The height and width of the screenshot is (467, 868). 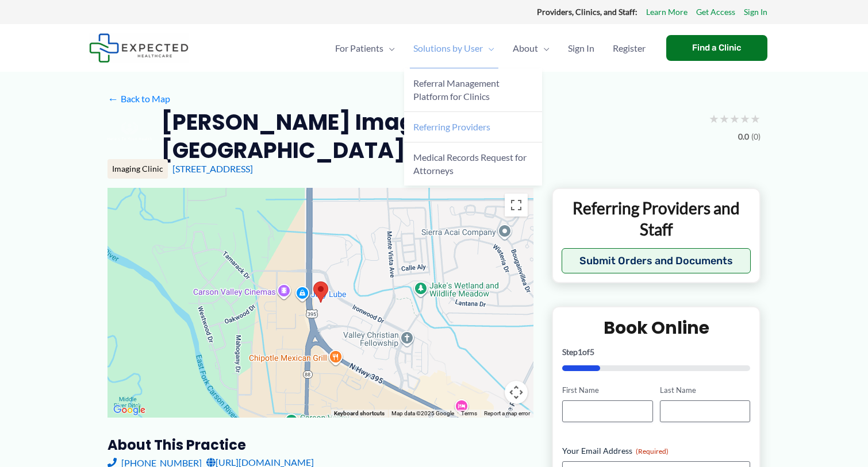 What do you see at coordinates (656, 261) in the screenshot?
I see `button: Submit Orders and Documents` at bounding box center [656, 261].